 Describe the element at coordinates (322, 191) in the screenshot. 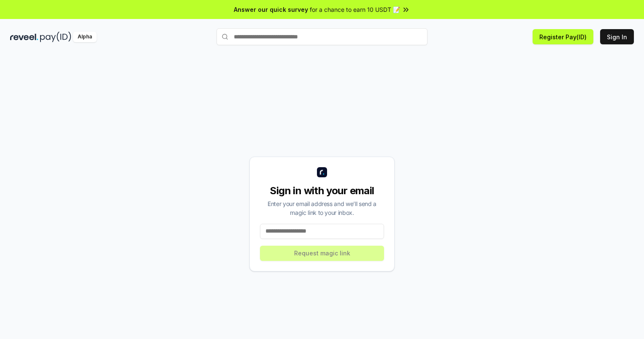

I see `div: Sign in with your email` at that location.